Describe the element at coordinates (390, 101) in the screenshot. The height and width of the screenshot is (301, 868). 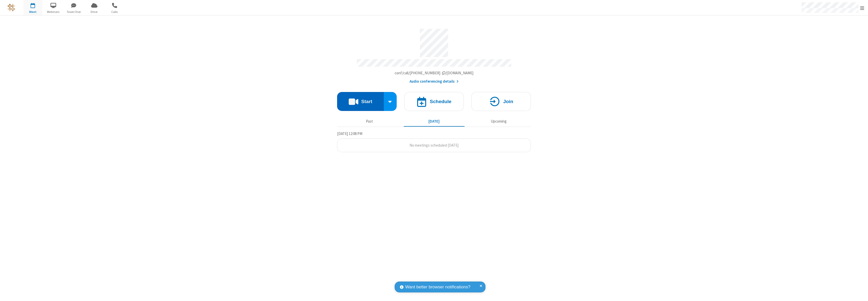
I see `div: Start conference options` at that location.